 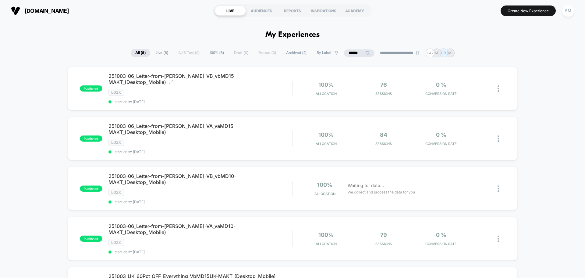 What do you see at coordinates (162, 53) in the screenshot?
I see `span: Live ( 8 )` at bounding box center [162, 53].